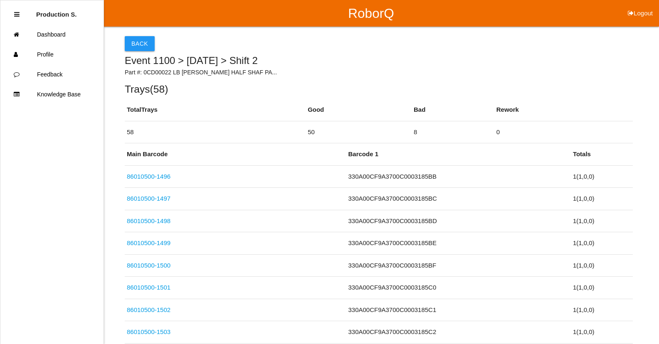  What do you see at coordinates (563, 132) in the screenshot?
I see `td: 0` at bounding box center [563, 132].